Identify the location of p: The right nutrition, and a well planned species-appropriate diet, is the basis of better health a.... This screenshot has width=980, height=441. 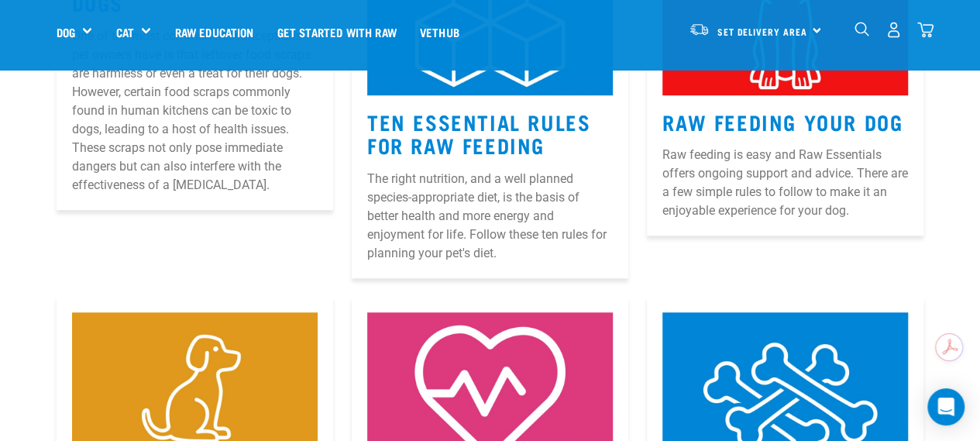
(490, 216).